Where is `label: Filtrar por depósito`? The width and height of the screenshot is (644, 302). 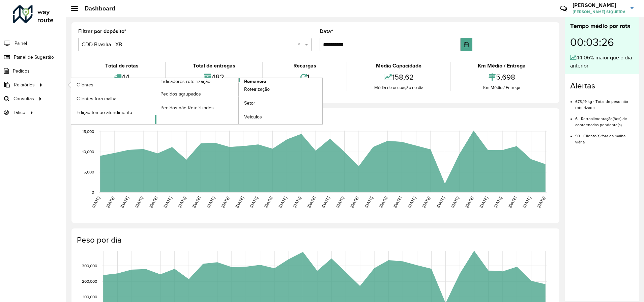 label: Filtrar por depósito is located at coordinates (102, 31).